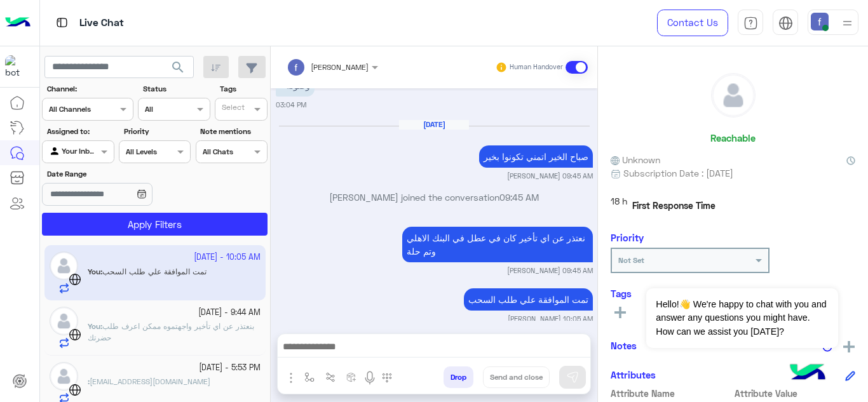 Image resolution: width=868 pixels, height=402 pixels. I want to click on span: Hello!👋 We're happy to chat with you and answer any questions you might have. How can we assist y..., so click(741, 318).